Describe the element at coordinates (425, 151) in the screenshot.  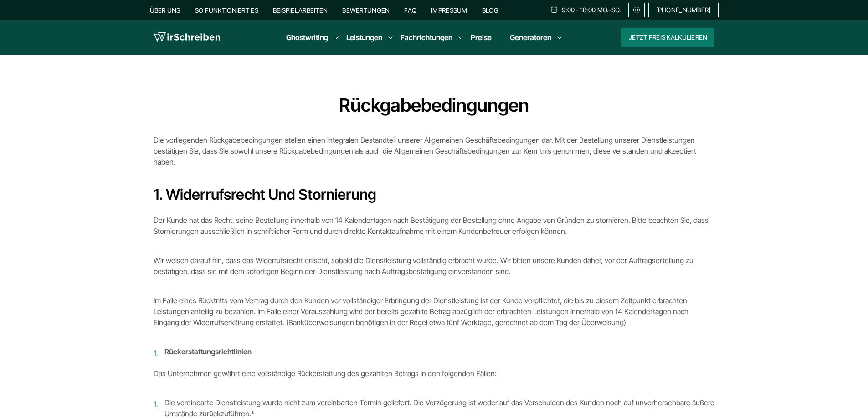
I see `span: Die vorliegenden Rückgabebedingungen stellen einen integralen Bestandteil unserer Allgemeinen Ges...` at that location.